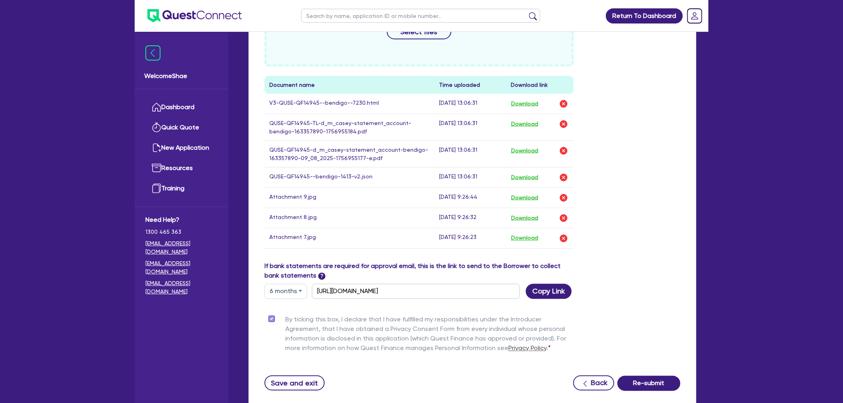  Describe the element at coordinates (349, 177) in the screenshot. I see `td: QUSE-QF14945--bendigo-1413-v2.json` at that location.